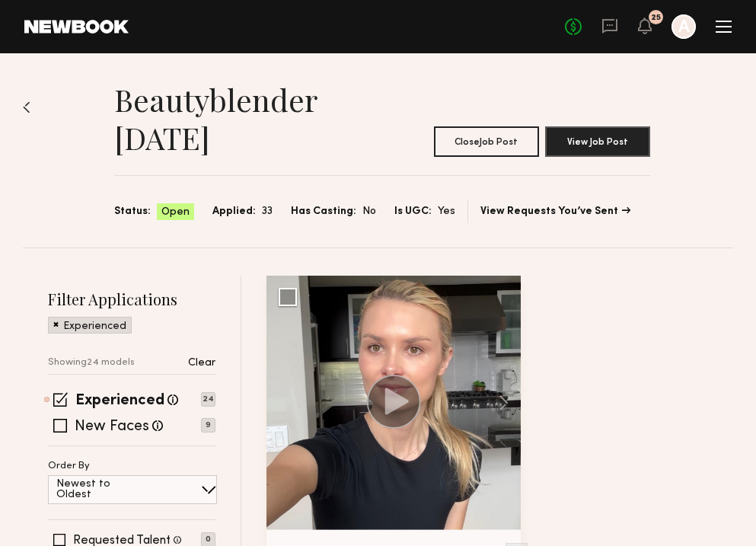 The height and width of the screenshot is (546, 756). I want to click on img: Back to previous page, so click(27, 107).